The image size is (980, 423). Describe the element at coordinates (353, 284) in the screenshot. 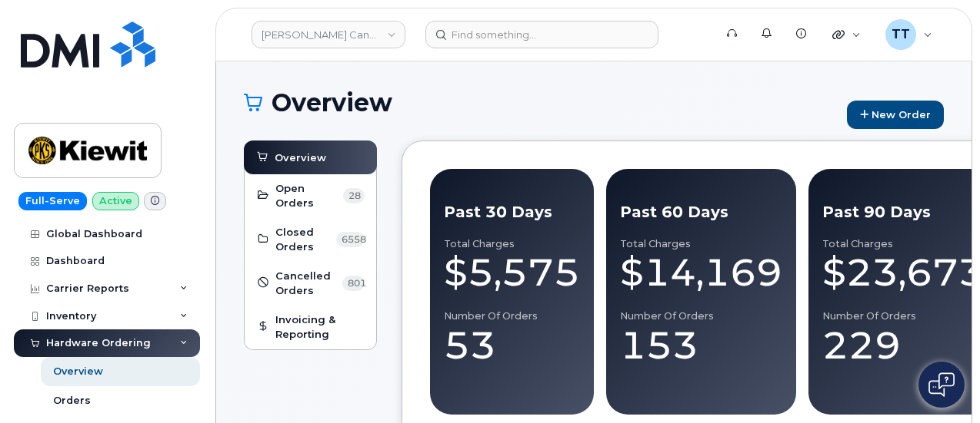

I see `span: 801` at that location.